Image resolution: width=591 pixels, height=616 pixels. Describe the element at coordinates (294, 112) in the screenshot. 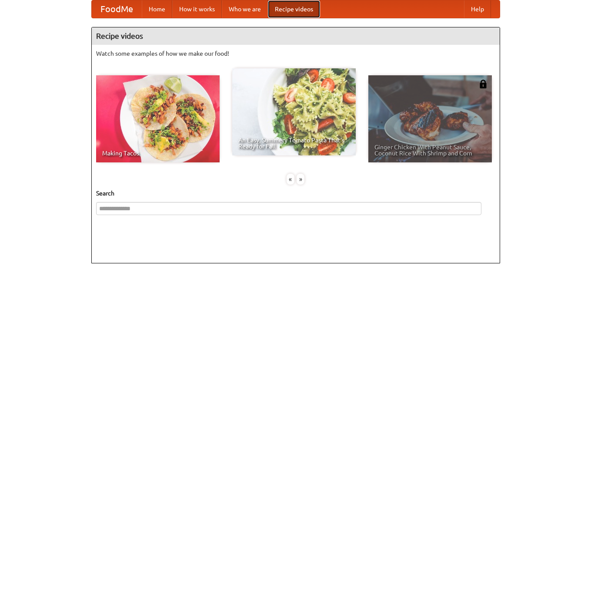

I see `a: An Easy, Summery Tomato Pasta That's Ready for Fall` at that location.